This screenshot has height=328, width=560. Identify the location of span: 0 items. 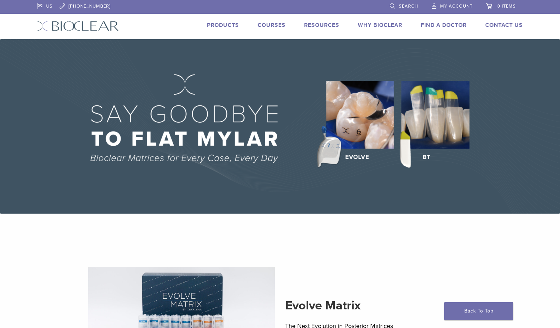
(507, 6).